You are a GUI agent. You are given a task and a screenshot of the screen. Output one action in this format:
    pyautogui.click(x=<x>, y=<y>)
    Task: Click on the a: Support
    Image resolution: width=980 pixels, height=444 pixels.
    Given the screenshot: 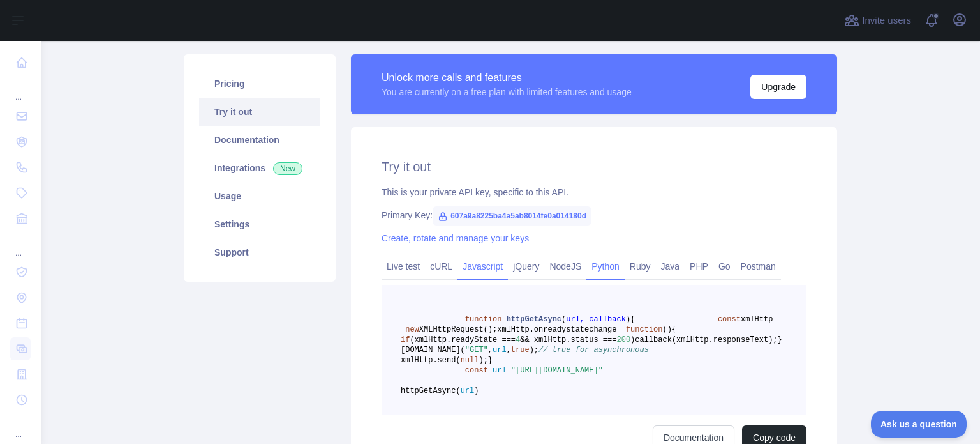 What is the action you would take?
    pyautogui.click(x=259, y=252)
    